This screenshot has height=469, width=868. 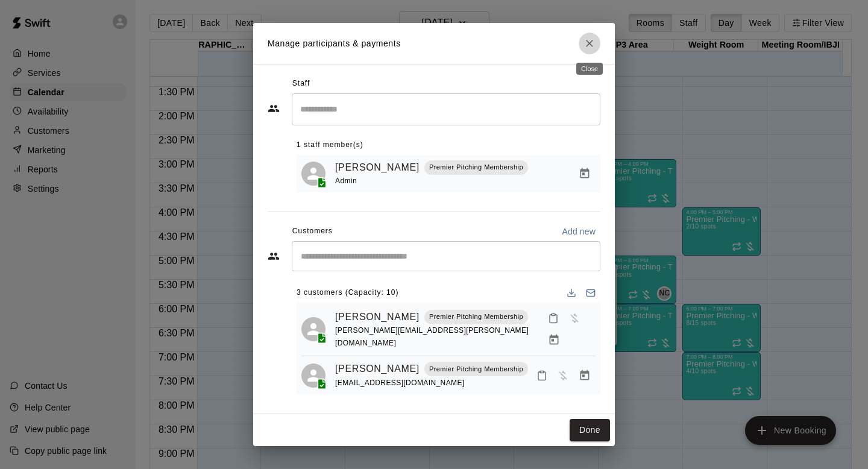 What do you see at coordinates (446, 109) in the screenshot?
I see `div: Search staff` at bounding box center [446, 109].